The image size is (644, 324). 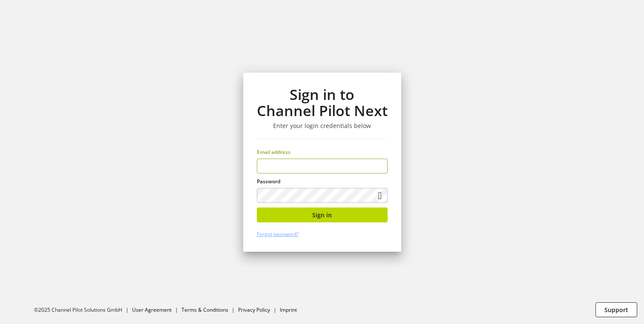 I want to click on li: ©2025 Channel Pilot Solutions GmbH, so click(x=83, y=310).